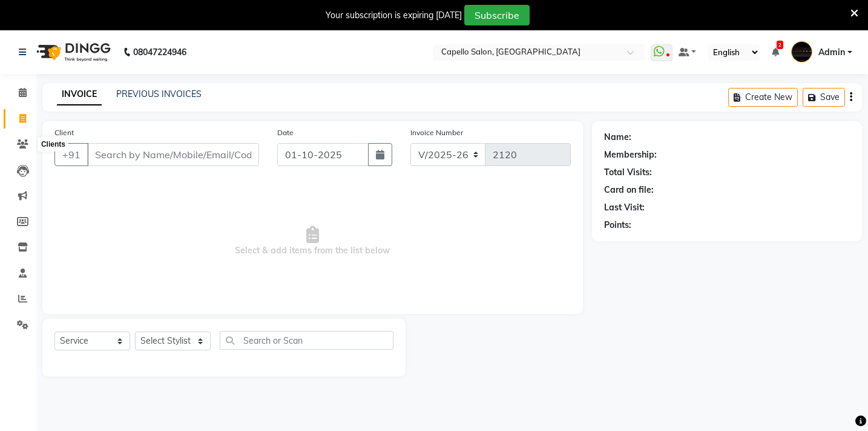  I want to click on div: Points:, so click(617, 224).